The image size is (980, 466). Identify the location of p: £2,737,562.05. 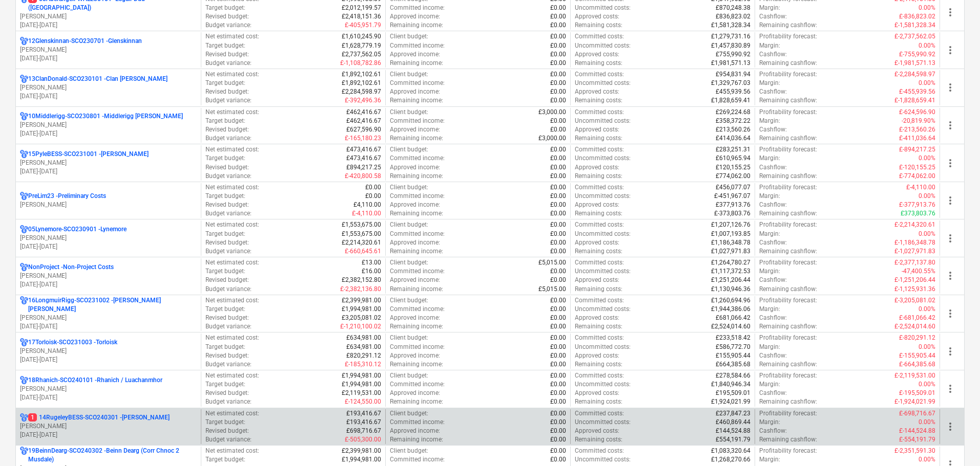
(361, 54).